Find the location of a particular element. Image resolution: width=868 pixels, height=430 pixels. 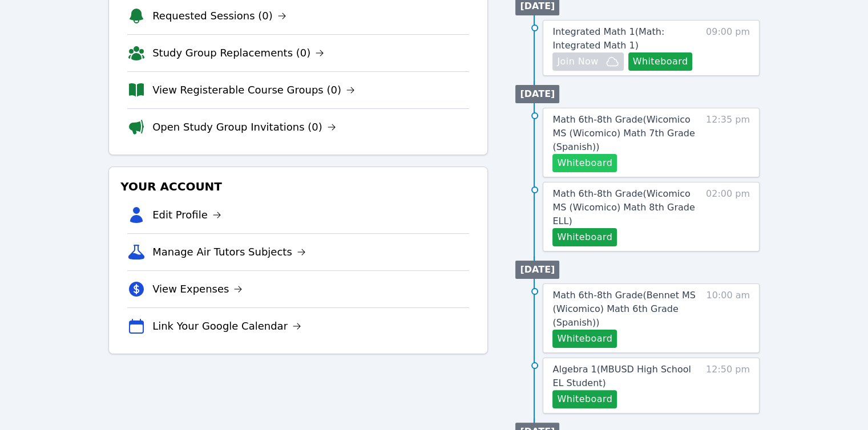

a: View Registerable Course Groups (0) is located at coordinates (253, 90).